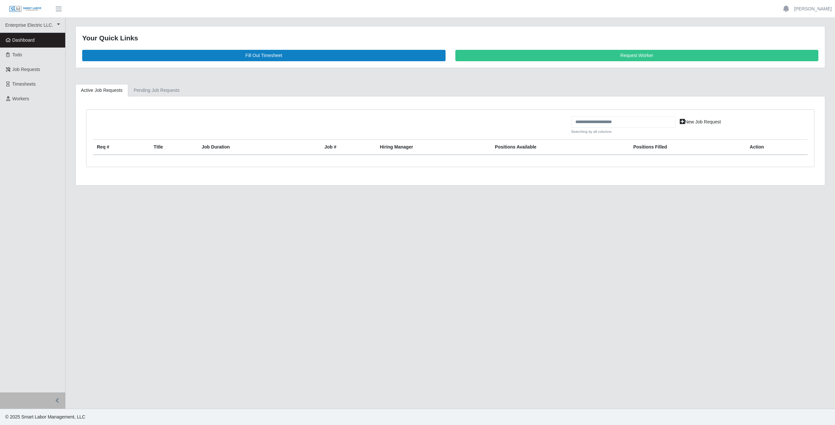 This screenshot has width=835, height=425. Describe the element at coordinates (348, 147) in the screenshot. I see `th: Job #` at that location.